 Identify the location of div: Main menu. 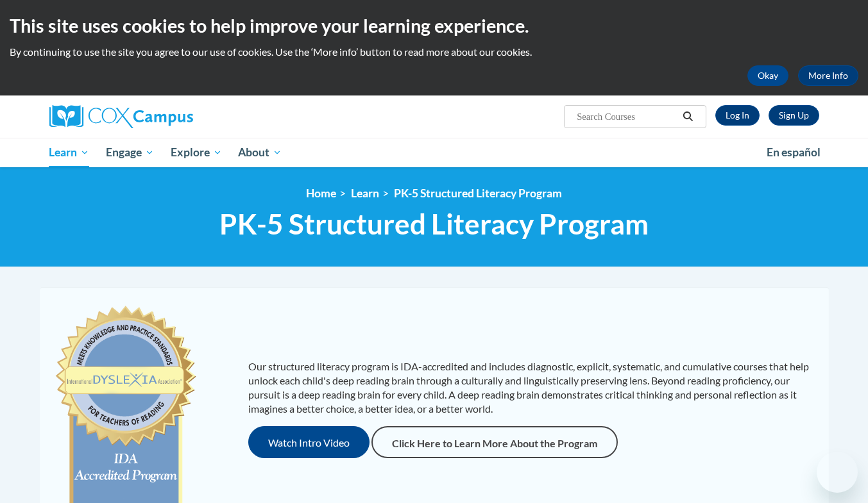
(434, 152).